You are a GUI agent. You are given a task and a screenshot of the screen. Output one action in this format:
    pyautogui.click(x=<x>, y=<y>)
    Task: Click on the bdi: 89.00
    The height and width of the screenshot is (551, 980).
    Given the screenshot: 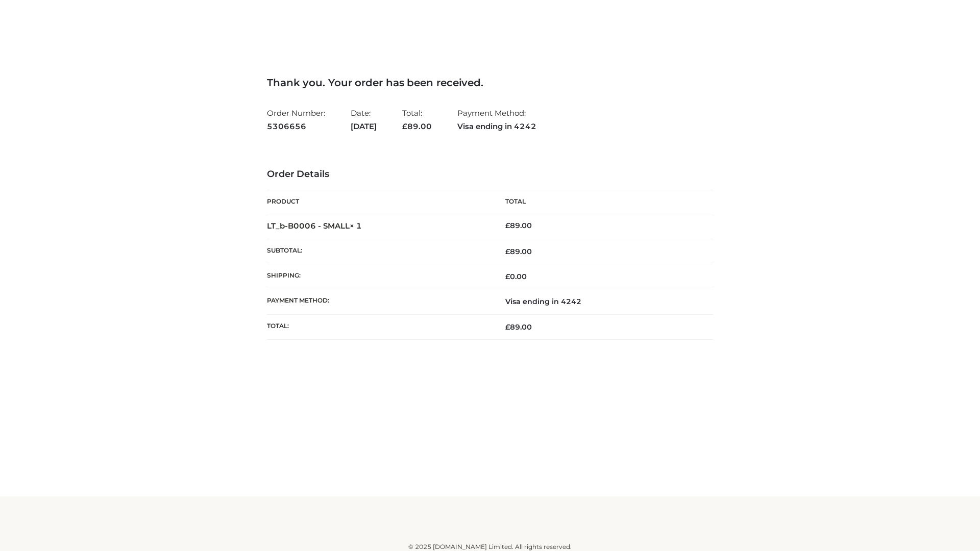 What is the action you would take?
    pyautogui.click(x=519, y=226)
    